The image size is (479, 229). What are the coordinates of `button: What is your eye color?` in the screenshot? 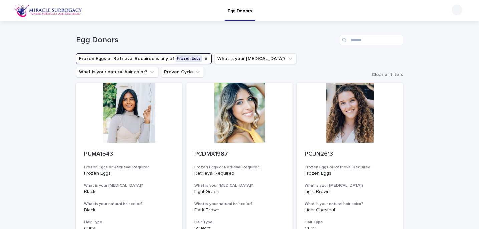 It's located at (255, 59).